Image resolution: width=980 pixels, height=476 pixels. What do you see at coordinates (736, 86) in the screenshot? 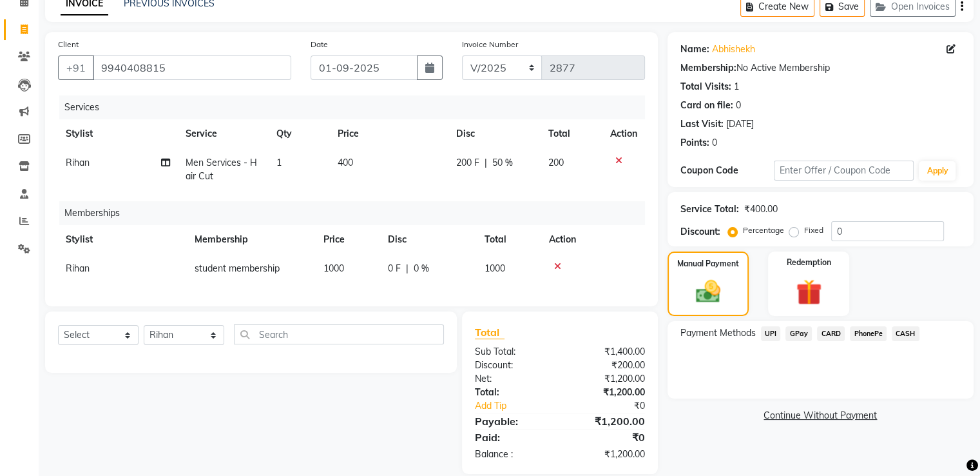
I see `div: 1` at bounding box center [736, 86].